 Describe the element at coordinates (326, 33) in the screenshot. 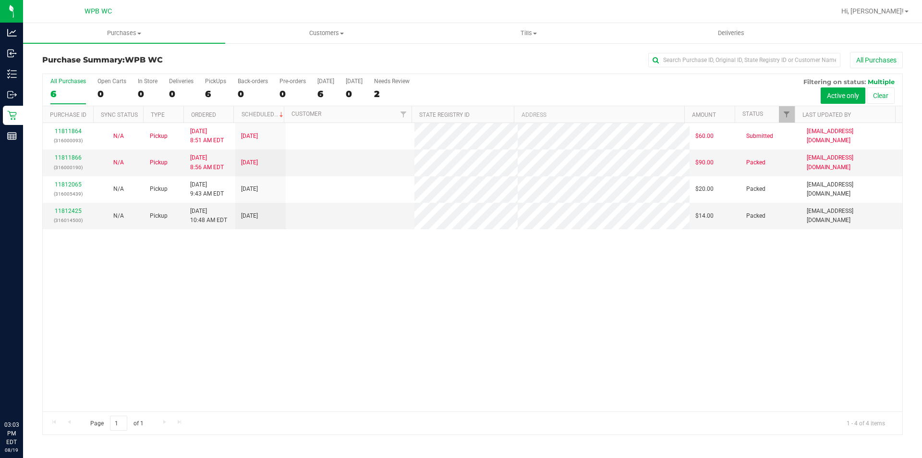

I see `span: Customers` at that location.